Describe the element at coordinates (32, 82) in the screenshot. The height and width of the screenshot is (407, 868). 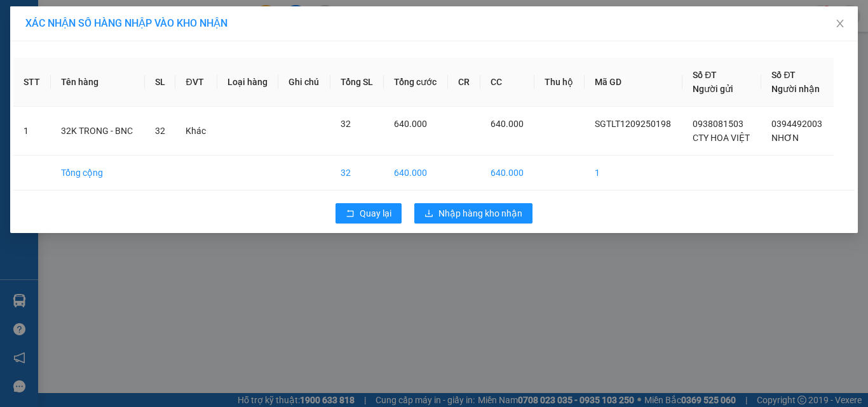
I see `th: STT` at that location.